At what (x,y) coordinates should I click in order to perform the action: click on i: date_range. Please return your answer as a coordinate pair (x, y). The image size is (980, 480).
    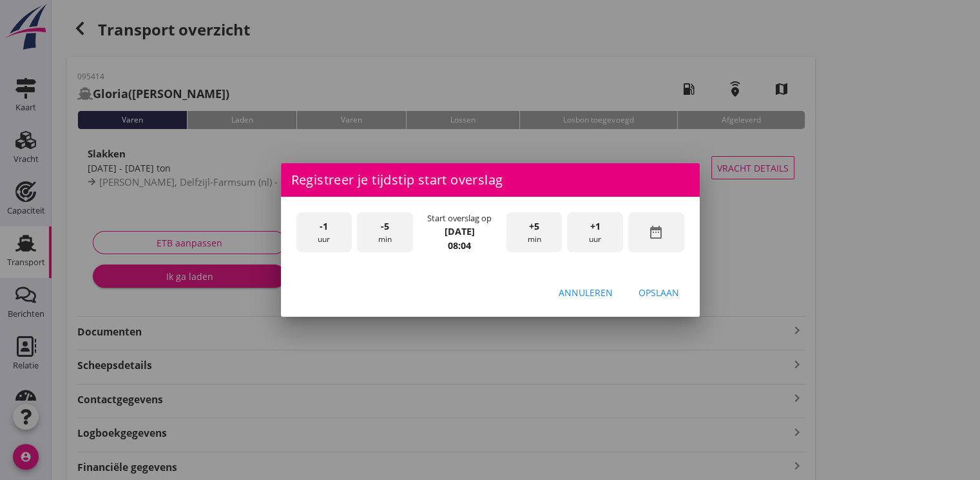
    Looking at the image, I should click on (656, 232).